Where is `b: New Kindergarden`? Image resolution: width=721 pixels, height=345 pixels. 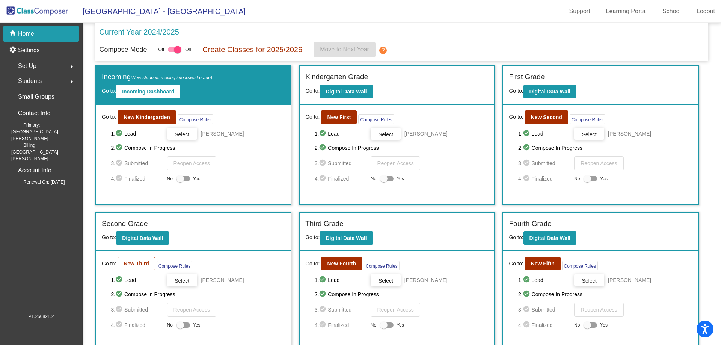
b: New Kindergarden is located at coordinates (147, 117).